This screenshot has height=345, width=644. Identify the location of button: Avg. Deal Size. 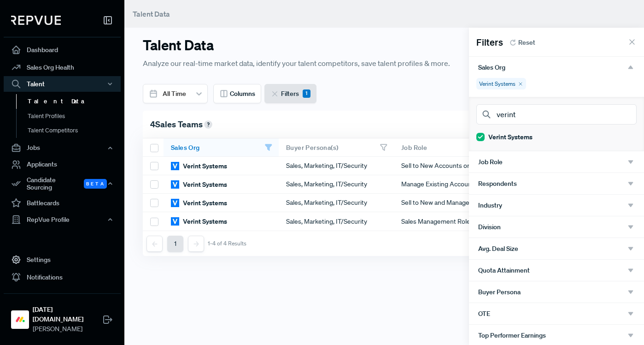
(556, 249).